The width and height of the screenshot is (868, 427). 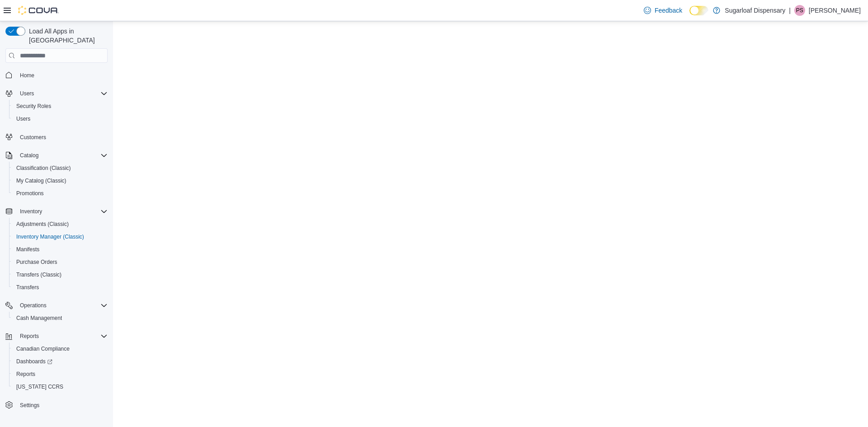 What do you see at coordinates (60, 181) in the screenshot?
I see `button: My Catalog (Classic)` at bounding box center [60, 181].